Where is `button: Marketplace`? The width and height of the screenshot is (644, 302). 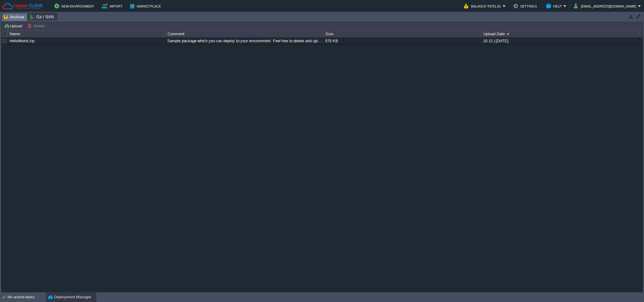
button: Marketplace is located at coordinates (146, 6).